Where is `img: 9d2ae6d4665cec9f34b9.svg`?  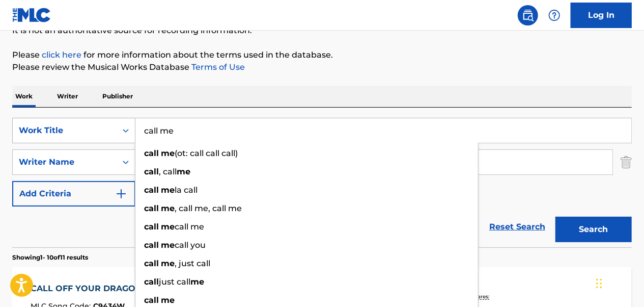
img: 9d2ae6d4665cec9f34b9.svg is located at coordinates (121, 194).